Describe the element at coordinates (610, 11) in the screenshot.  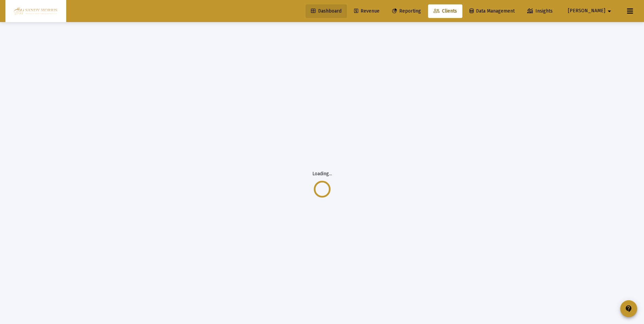
I see `mat-icon: arrow_drop_down` at that location.